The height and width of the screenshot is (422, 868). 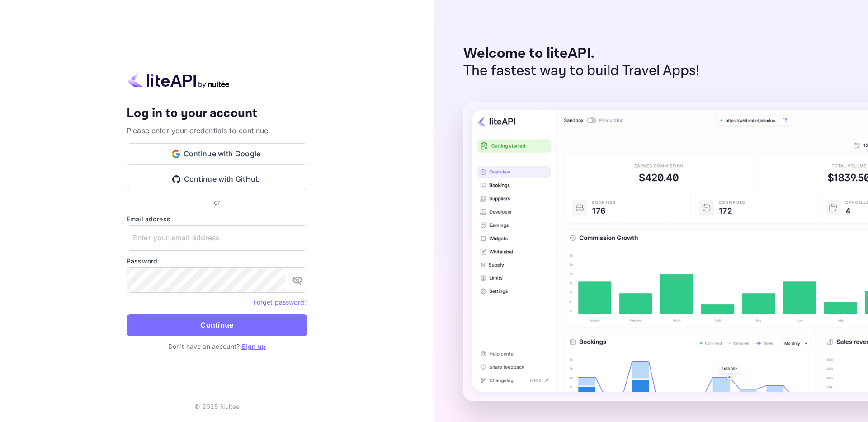 What do you see at coordinates (216, 202) in the screenshot?
I see `p: or` at bounding box center [216, 202].